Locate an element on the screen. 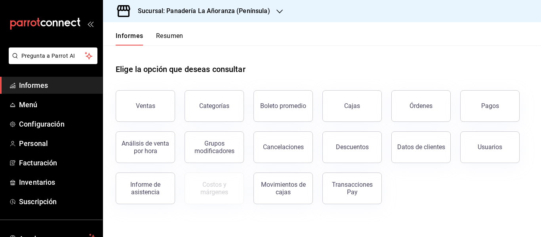  font: Menú is located at coordinates (28, 105).